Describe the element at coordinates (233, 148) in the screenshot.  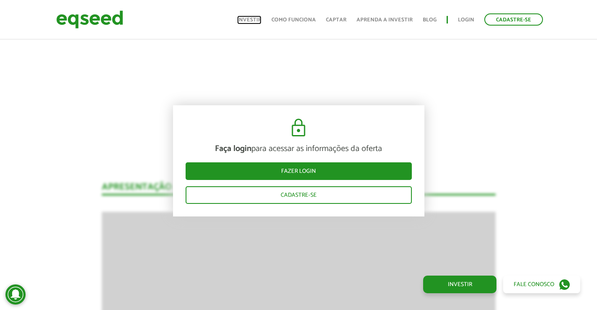
I see `strong: Faça login` at that location.